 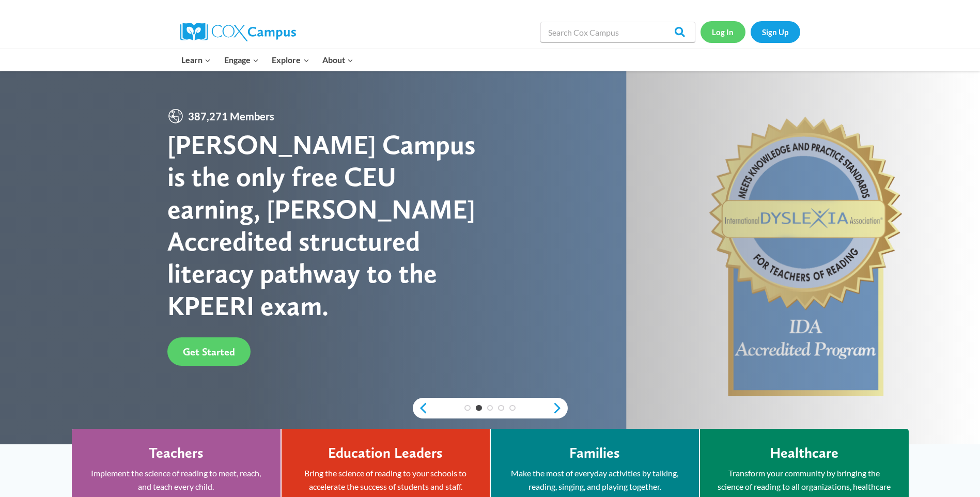 I want to click on h4: Healthcare, so click(x=804, y=453).